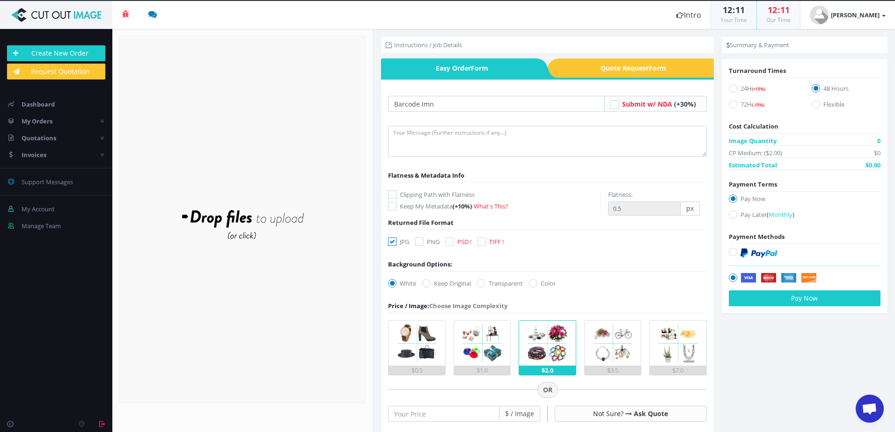 The height and width of the screenshot is (432, 895). I want to click on img: 1.png, so click(416, 343).